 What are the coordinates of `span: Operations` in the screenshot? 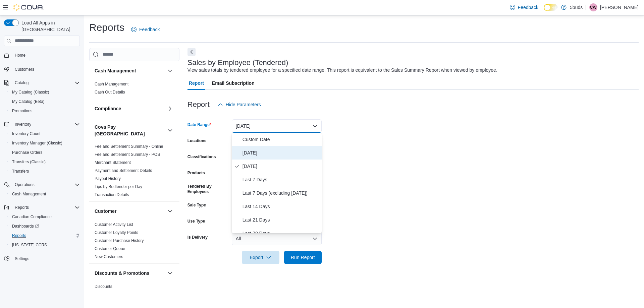 It's located at (25, 185).